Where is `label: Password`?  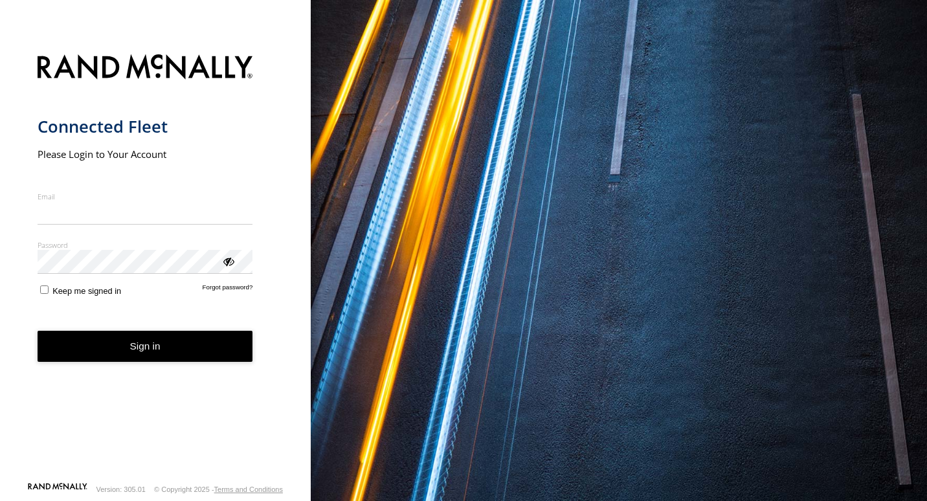
label: Password is located at coordinates (145, 245).